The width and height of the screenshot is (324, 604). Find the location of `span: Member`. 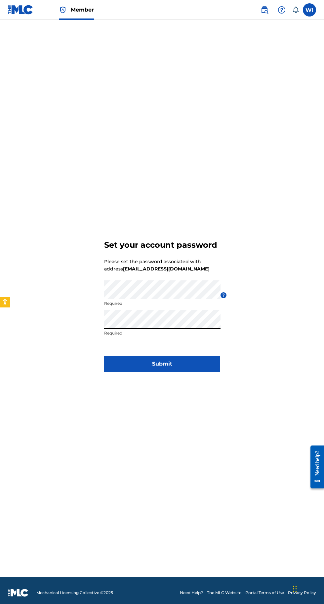

span: Member is located at coordinates (82, 10).